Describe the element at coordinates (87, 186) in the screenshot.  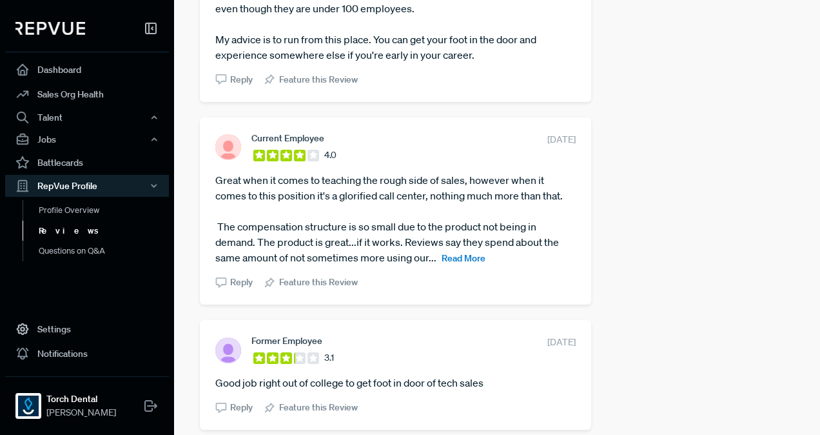
I see `div: RepVue Profile` at that location.